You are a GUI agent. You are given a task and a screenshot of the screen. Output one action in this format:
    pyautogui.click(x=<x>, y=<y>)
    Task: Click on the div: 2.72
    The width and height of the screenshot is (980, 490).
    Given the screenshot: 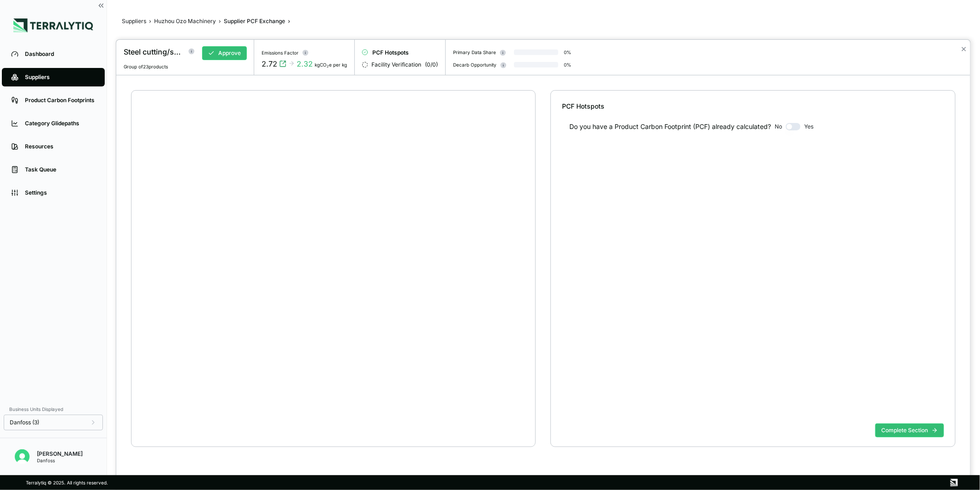 What is the action you would take?
    pyautogui.click(x=270, y=64)
    